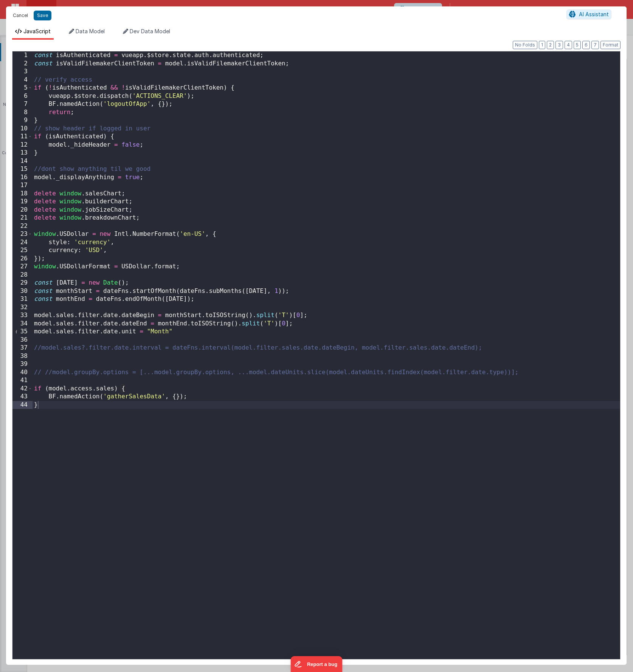  I want to click on div: 42, so click(23, 389).